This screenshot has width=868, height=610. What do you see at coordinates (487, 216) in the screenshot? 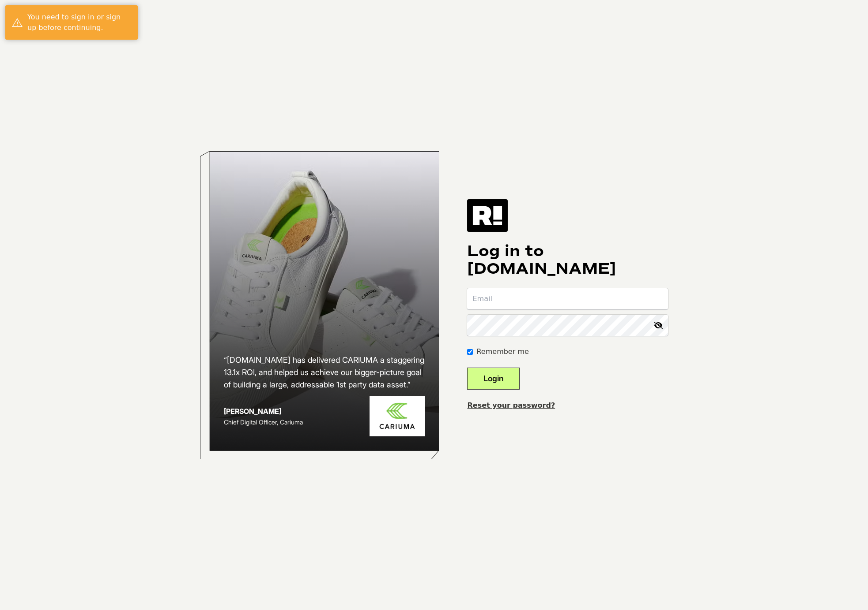
I see `img: Retention.com` at bounding box center [487, 216].